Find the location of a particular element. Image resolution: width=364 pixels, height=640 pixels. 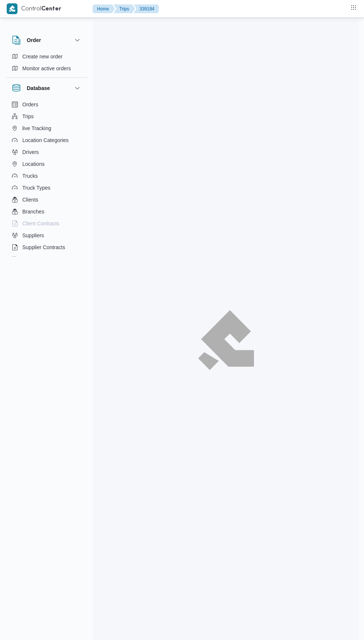

span: Clients is located at coordinates (30, 200).